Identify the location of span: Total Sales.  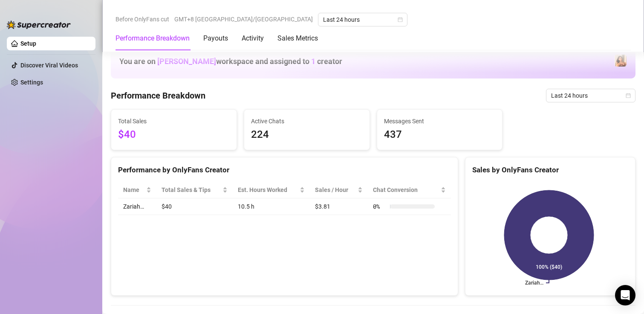
(174, 121).